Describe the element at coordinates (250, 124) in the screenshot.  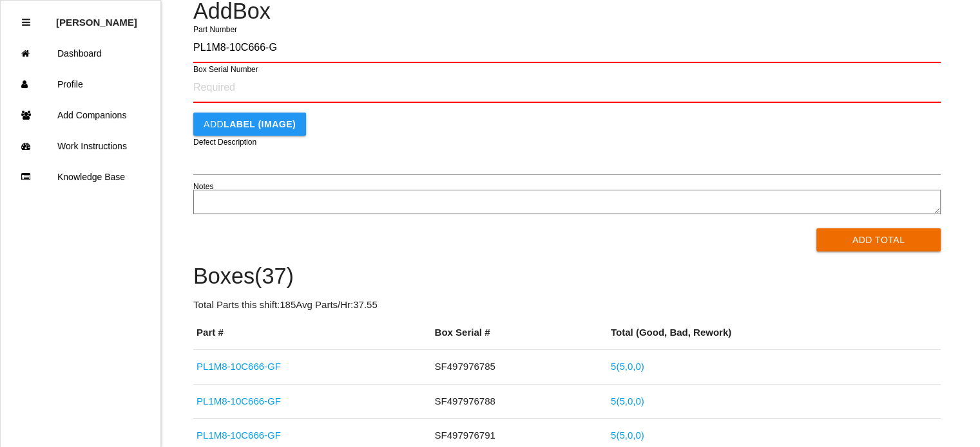
I see `button: AddLABEL (IMAGE)` at that location.